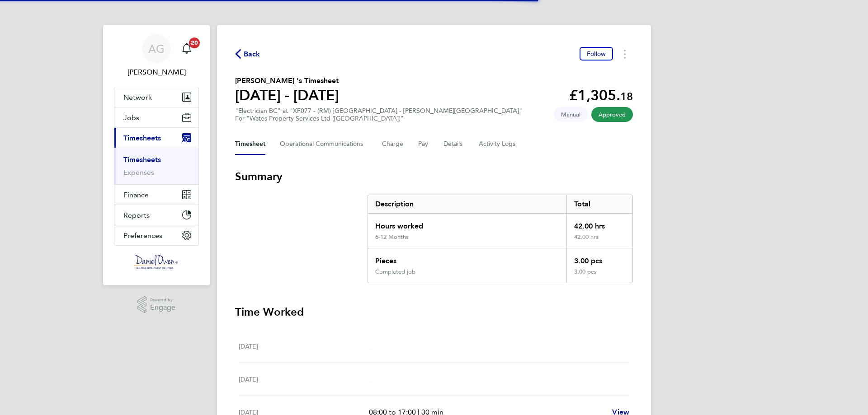 Image resolution: width=868 pixels, height=415 pixels. What do you see at coordinates (157, 235) in the screenshot?
I see `button: Preferences` at bounding box center [157, 235].